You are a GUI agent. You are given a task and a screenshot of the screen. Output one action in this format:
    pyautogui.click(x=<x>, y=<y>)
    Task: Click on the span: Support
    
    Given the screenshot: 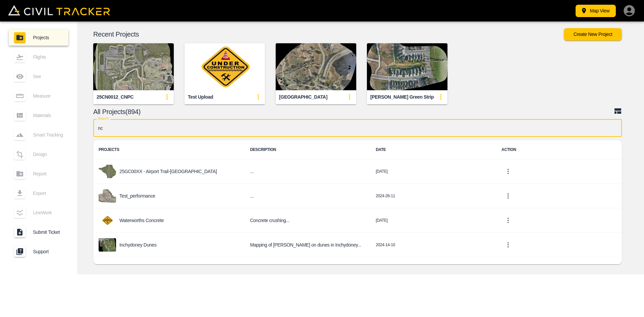 What is the action you would take?
    pyautogui.click(x=48, y=251)
    